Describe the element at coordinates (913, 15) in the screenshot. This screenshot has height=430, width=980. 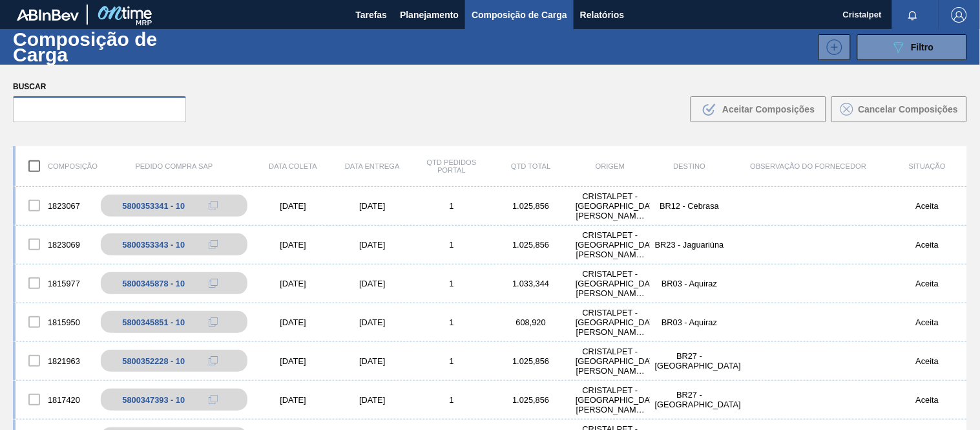
I see `button: Notificações` at that location.